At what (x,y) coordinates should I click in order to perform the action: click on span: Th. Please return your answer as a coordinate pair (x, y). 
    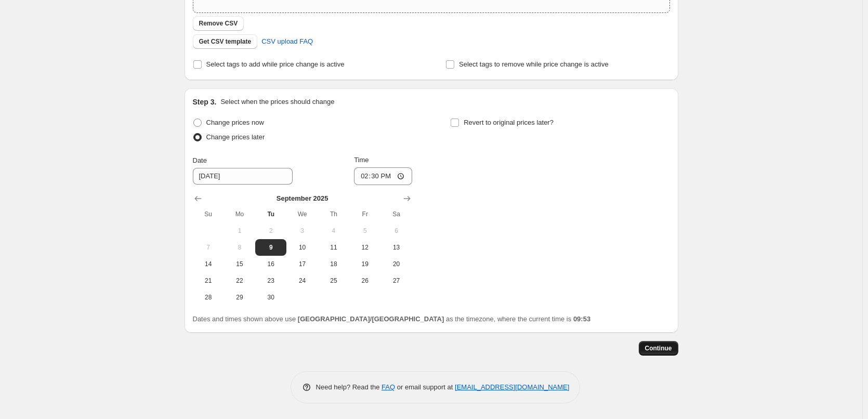
    Looking at the image, I should click on (334, 214).